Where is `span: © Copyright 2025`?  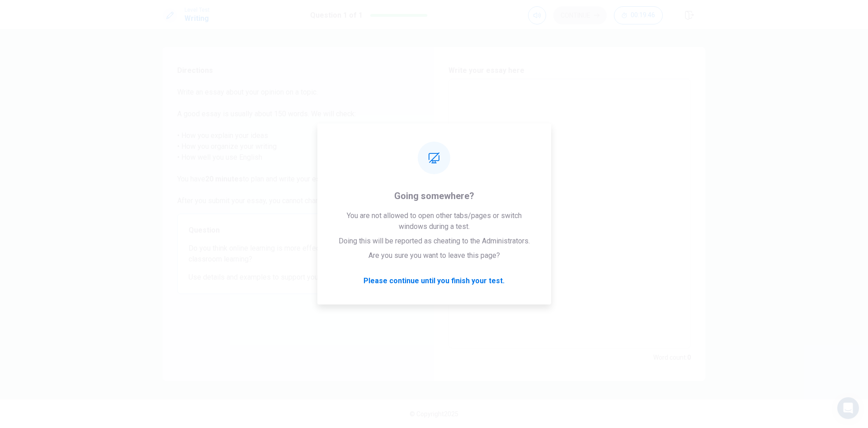
span: © Copyright 2025 is located at coordinates (434, 414).